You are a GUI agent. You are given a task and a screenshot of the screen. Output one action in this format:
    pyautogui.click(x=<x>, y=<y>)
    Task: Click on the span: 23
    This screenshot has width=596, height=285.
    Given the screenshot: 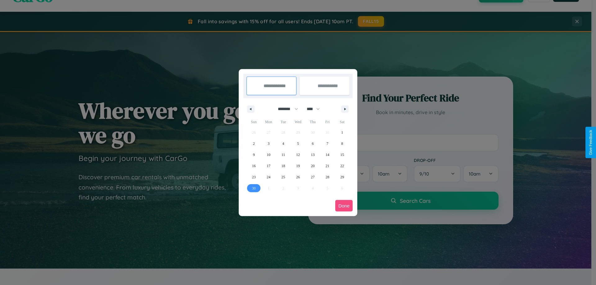 What is the action you would take?
    pyautogui.click(x=254, y=177)
    